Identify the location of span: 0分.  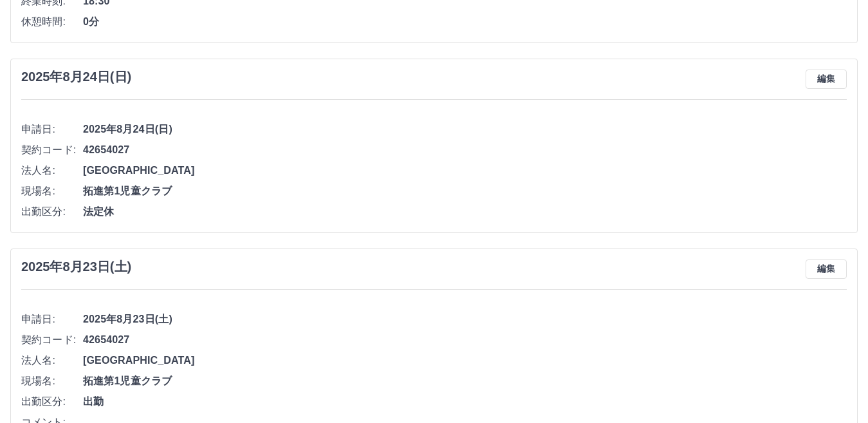
(465, 22).